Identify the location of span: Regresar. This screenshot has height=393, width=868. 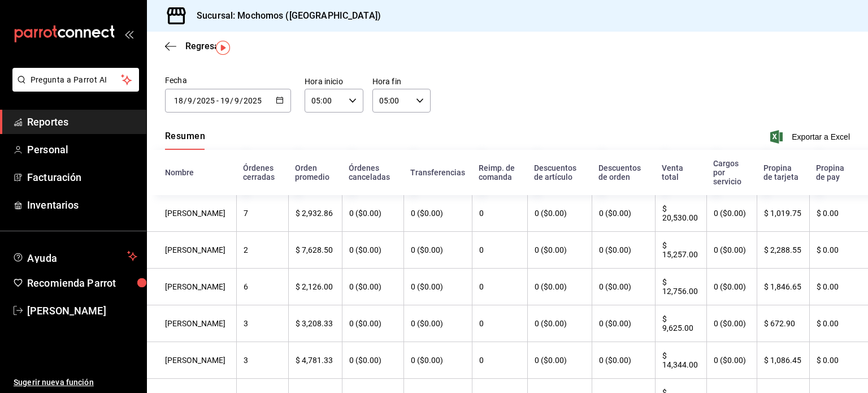
(204, 46).